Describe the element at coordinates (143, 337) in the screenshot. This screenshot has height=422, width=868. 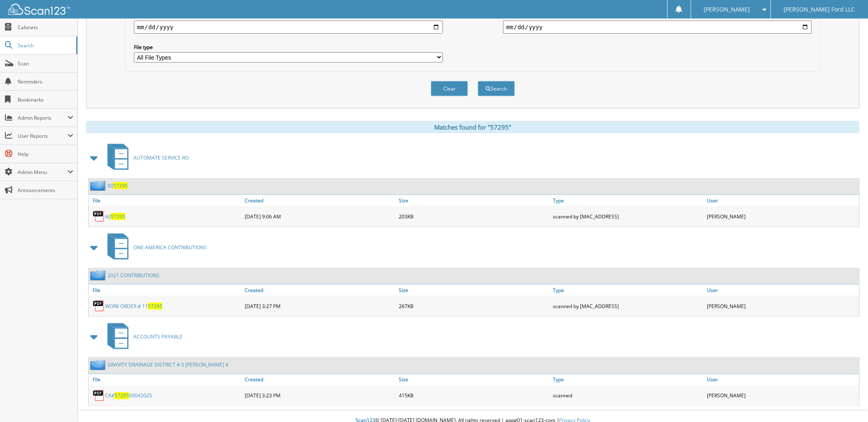
I see `a: ACCOUNTS PAYABLE` at that location.